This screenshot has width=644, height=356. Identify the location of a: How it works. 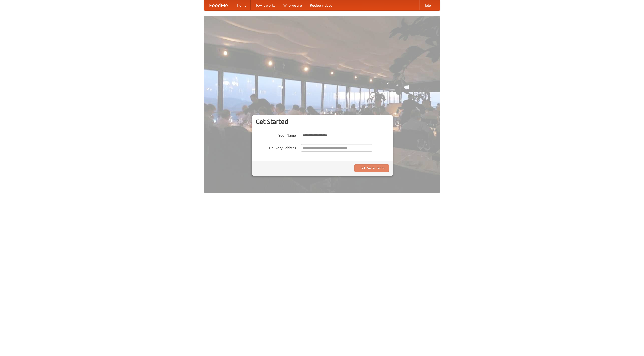
(265, 6).